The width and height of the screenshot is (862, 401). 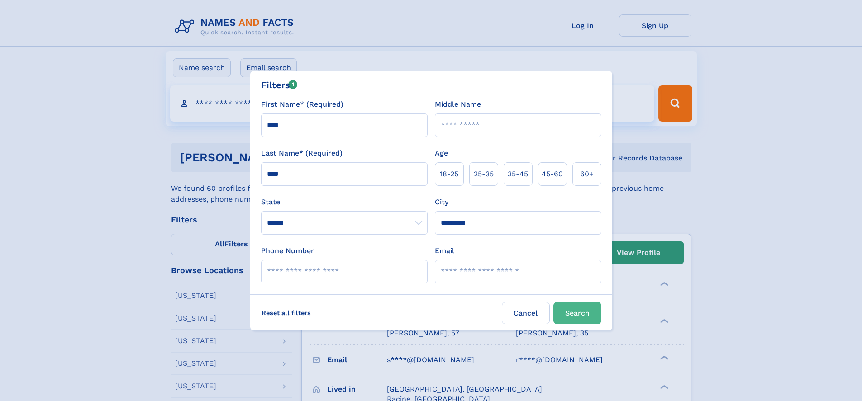 What do you see at coordinates (458, 105) in the screenshot?
I see `label: Middle Name` at bounding box center [458, 105].